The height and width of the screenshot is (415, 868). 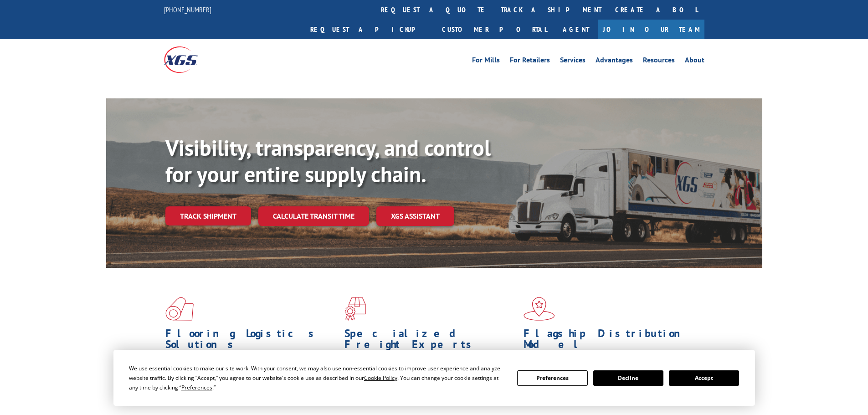 What do you see at coordinates (431, 341) in the screenshot?
I see `h1: Specialized Freight Experts` at bounding box center [431, 341].